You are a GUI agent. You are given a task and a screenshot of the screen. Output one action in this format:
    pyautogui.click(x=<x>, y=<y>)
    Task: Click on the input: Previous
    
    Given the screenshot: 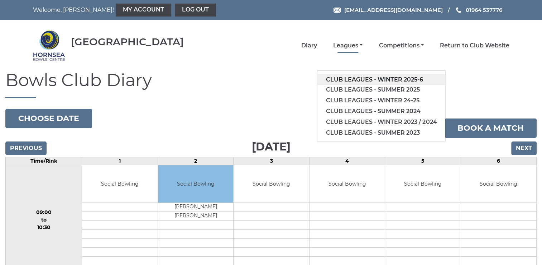 What is the action you would take?
    pyautogui.click(x=26, y=148)
    